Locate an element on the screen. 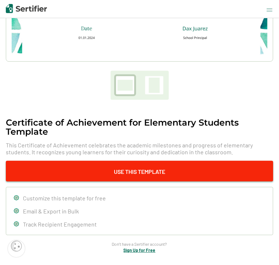 This screenshot has height=265, width=279. img: Cookie Popup Icon is located at coordinates (16, 246).